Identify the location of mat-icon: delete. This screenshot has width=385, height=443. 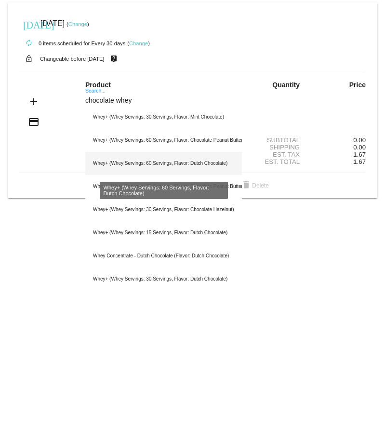
(246, 186).